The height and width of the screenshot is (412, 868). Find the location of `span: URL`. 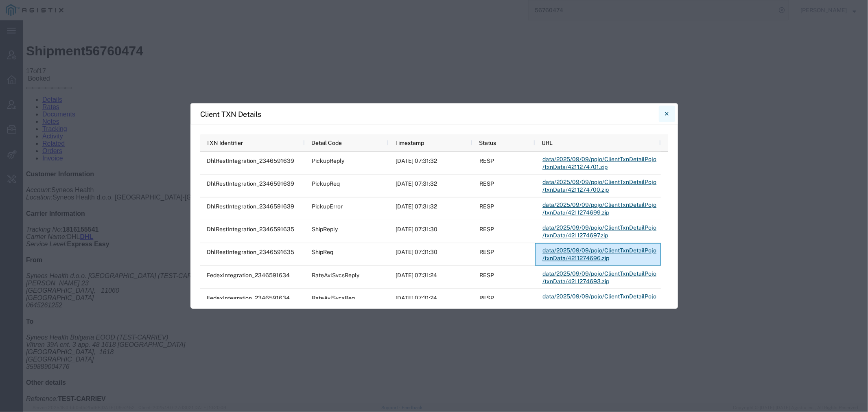

span: URL is located at coordinates (547, 143).